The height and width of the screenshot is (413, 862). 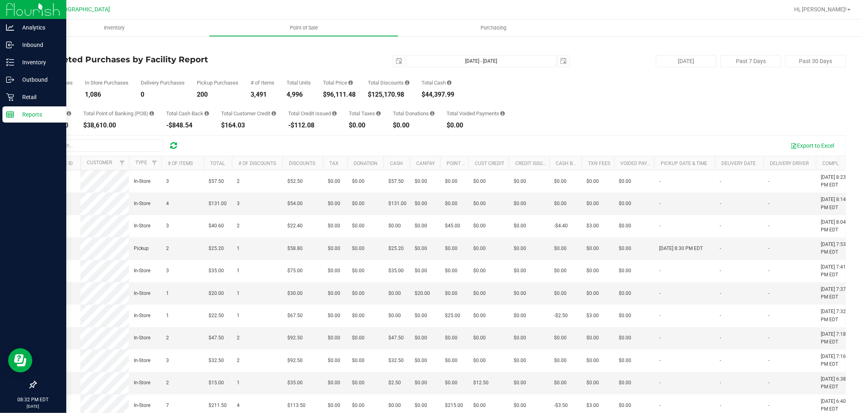 What do you see at coordinates (141, 248) in the screenshot?
I see `span: Pickup` at bounding box center [141, 248].